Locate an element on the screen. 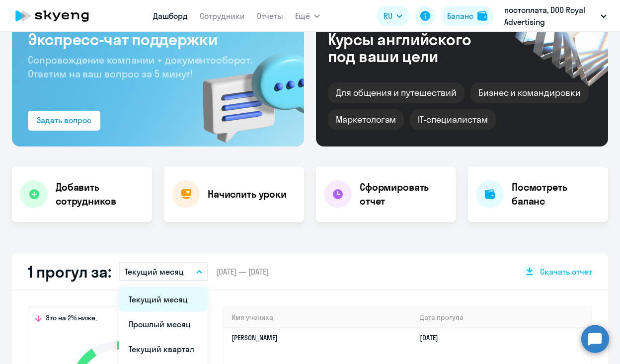 The height and width of the screenshot is (364, 620). span: RU is located at coordinates (388, 16).